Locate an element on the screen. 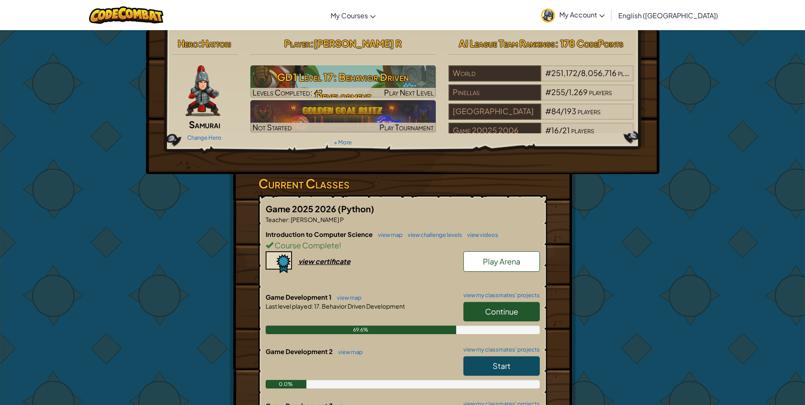  span: 16 is located at coordinates (555, 130).